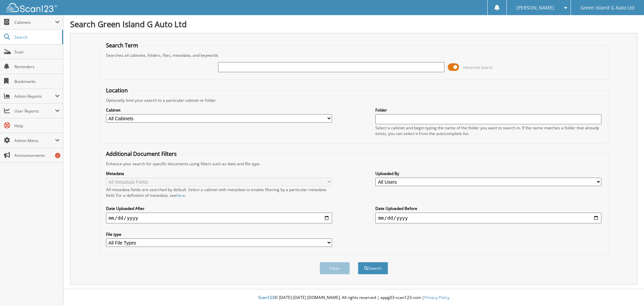  I want to click on label: Cabinet, so click(219, 110).